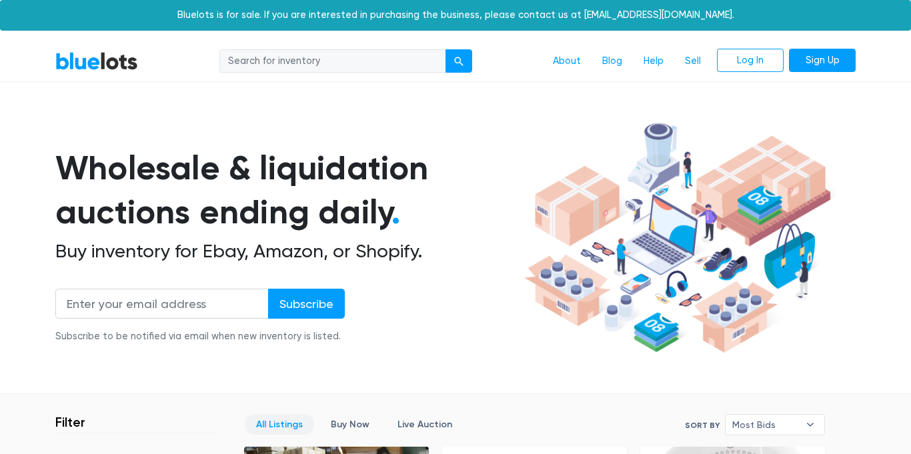  What do you see at coordinates (765, 425) in the screenshot?
I see `span: Most Bids` at bounding box center [765, 425].